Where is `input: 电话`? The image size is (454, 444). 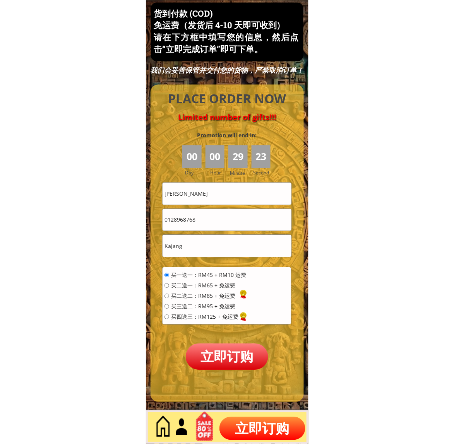
input: 电话 is located at coordinates (227, 220).